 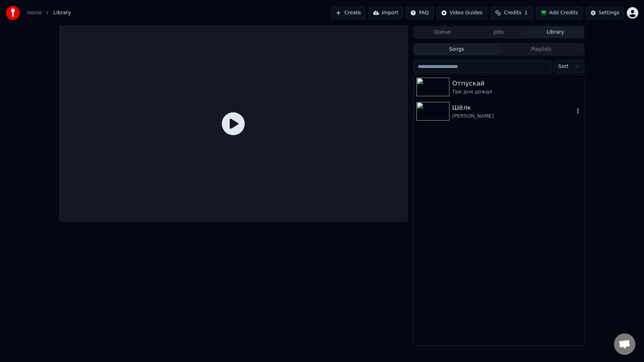 I want to click on img: youka, so click(x=13, y=13).